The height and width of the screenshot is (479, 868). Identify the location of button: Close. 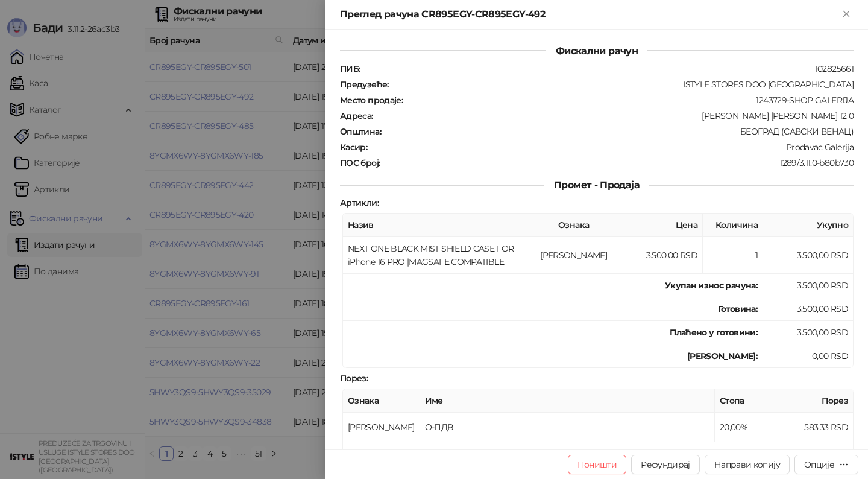
(847, 15).